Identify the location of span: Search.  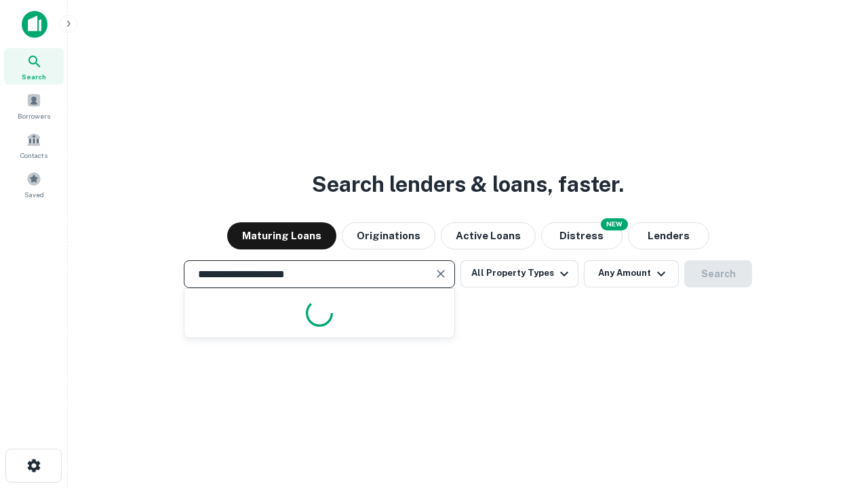
(34, 77).